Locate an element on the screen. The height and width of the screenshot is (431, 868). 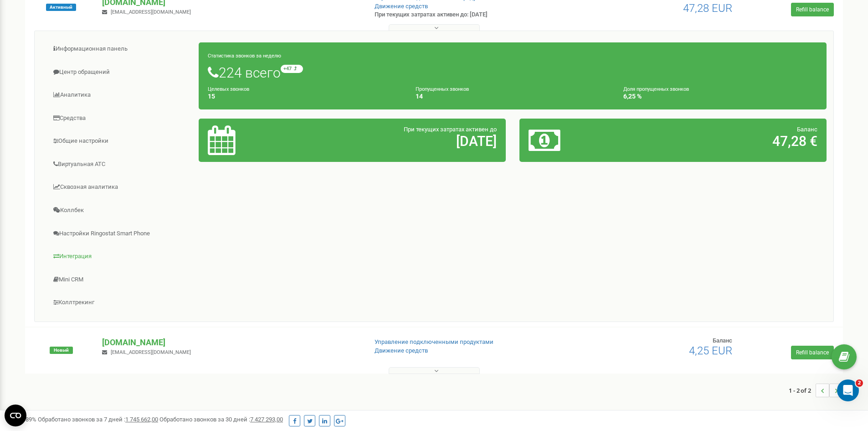
a: Средства is located at coordinates (121, 119).